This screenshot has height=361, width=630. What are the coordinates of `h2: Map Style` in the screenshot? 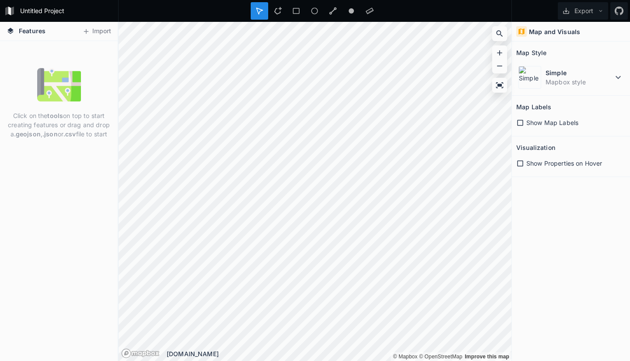 It's located at (531, 53).